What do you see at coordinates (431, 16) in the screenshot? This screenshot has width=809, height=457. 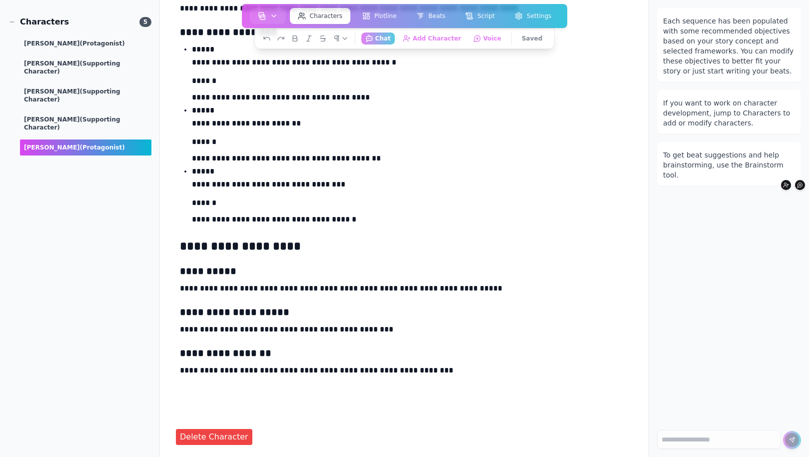 I see `a: Beats` at bounding box center [431, 16].